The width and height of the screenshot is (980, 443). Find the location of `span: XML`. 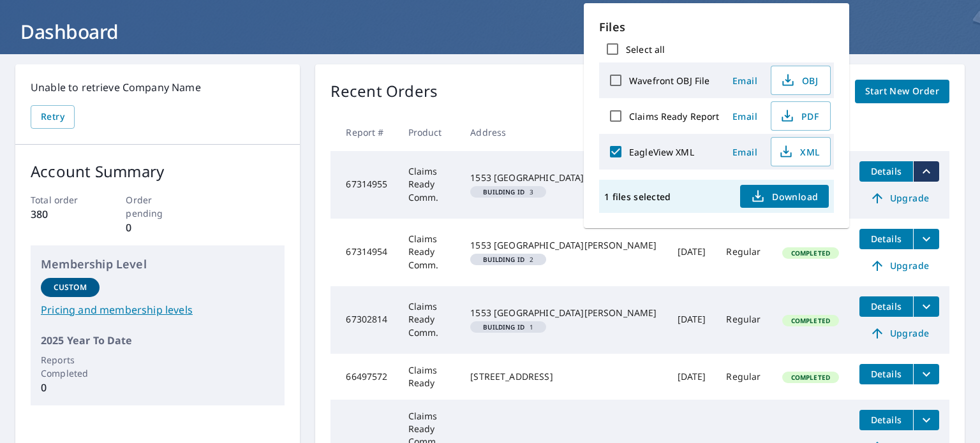

span: XML is located at coordinates (799, 152).